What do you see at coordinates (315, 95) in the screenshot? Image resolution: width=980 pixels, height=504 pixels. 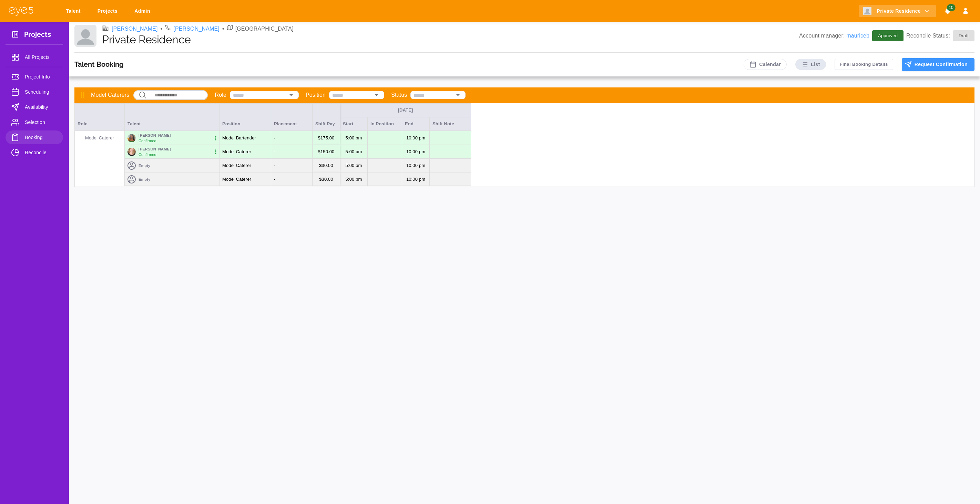 I see `p: Position` at bounding box center [315, 95].